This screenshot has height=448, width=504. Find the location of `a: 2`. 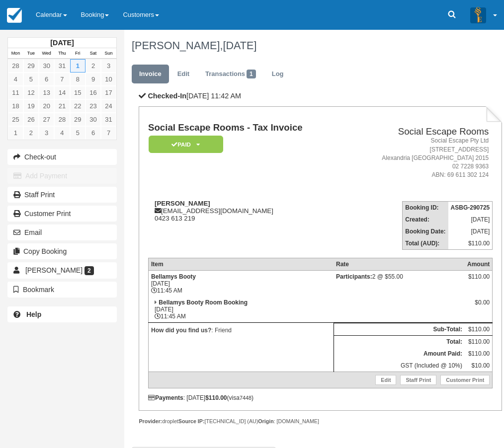

a: 2 is located at coordinates (93, 65).